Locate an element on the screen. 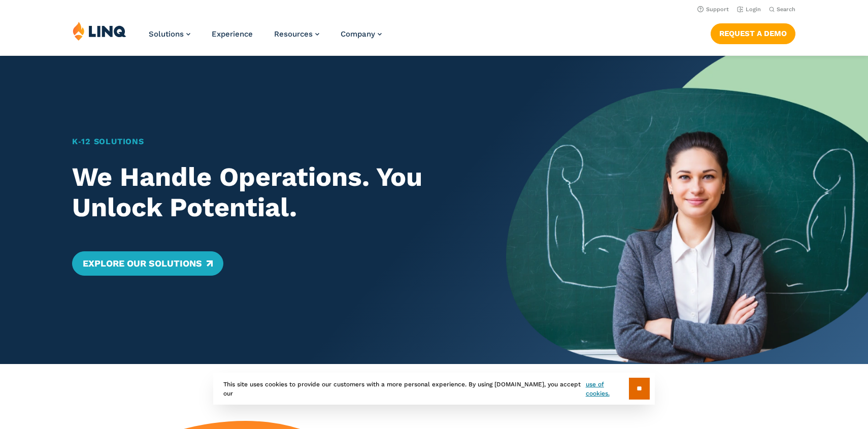 This screenshot has width=868, height=429. span: Search is located at coordinates (785, 9).